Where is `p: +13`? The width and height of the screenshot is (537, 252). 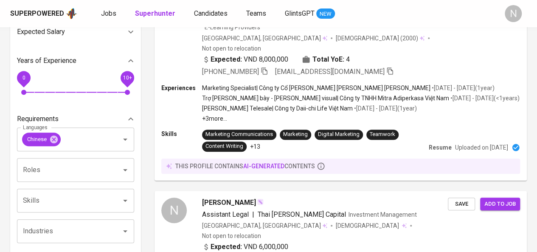 p: +13 is located at coordinates (255, 147).